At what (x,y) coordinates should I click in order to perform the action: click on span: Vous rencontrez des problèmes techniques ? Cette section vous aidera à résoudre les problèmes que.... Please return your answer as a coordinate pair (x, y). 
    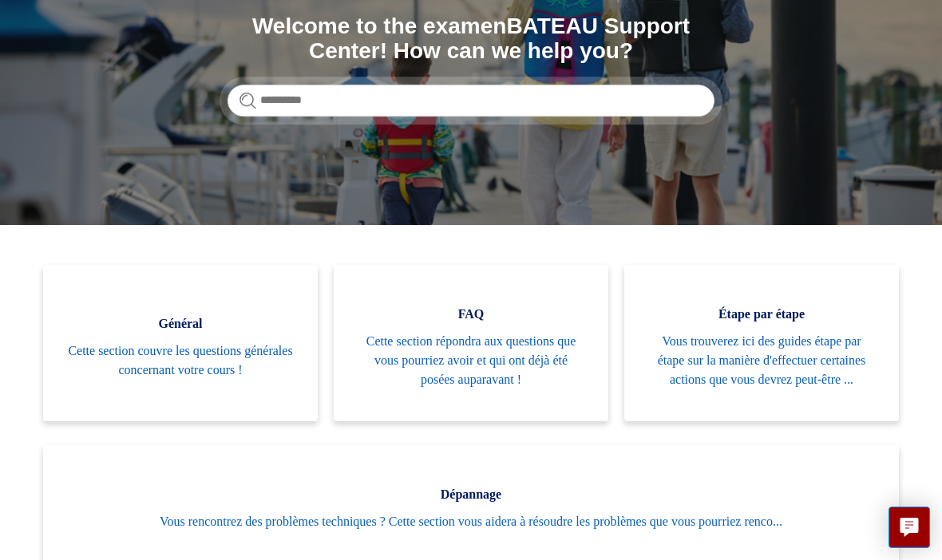
    Looking at the image, I should click on (471, 522).